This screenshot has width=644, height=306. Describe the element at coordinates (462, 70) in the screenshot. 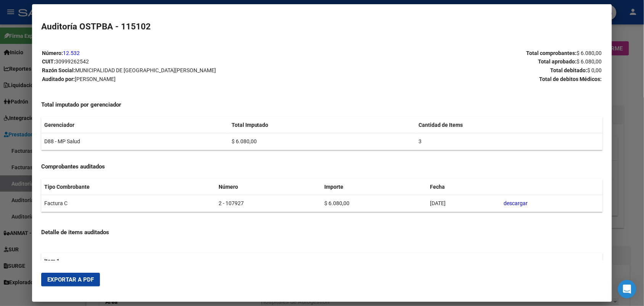

I see `p: Total debitado:` at that location.